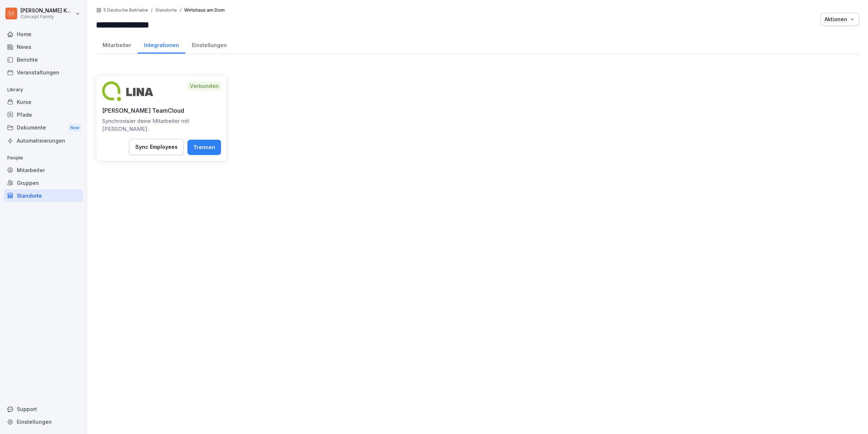 The width and height of the screenshot is (868, 434). I want to click on div: Dokumente, so click(43, 127).